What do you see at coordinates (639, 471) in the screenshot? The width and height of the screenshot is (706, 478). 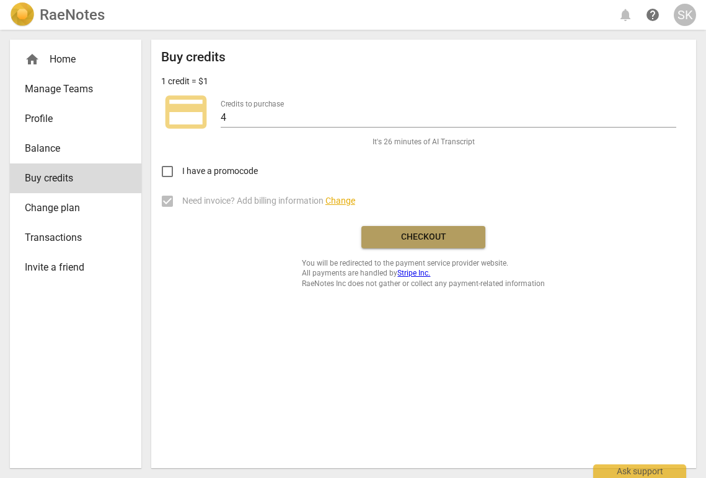 I see `div: Ask support` at bounding box center [639, 471].